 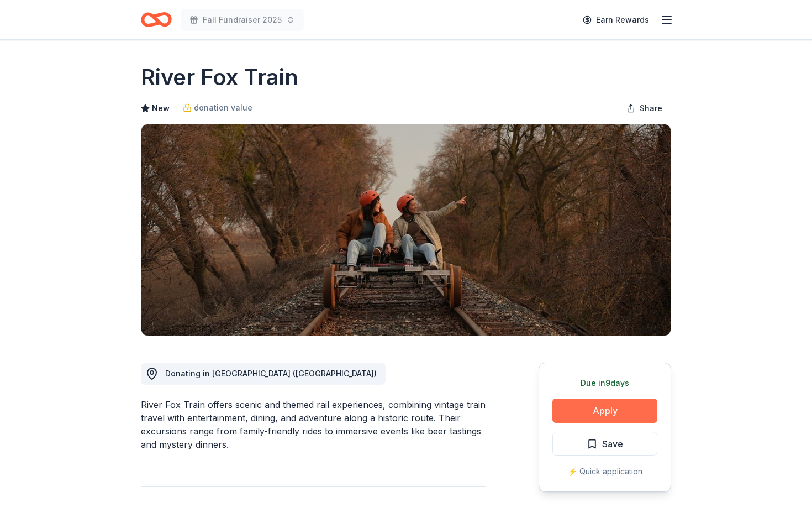 I want to click on div: Due in 9 days, so click(x=605, y=383).